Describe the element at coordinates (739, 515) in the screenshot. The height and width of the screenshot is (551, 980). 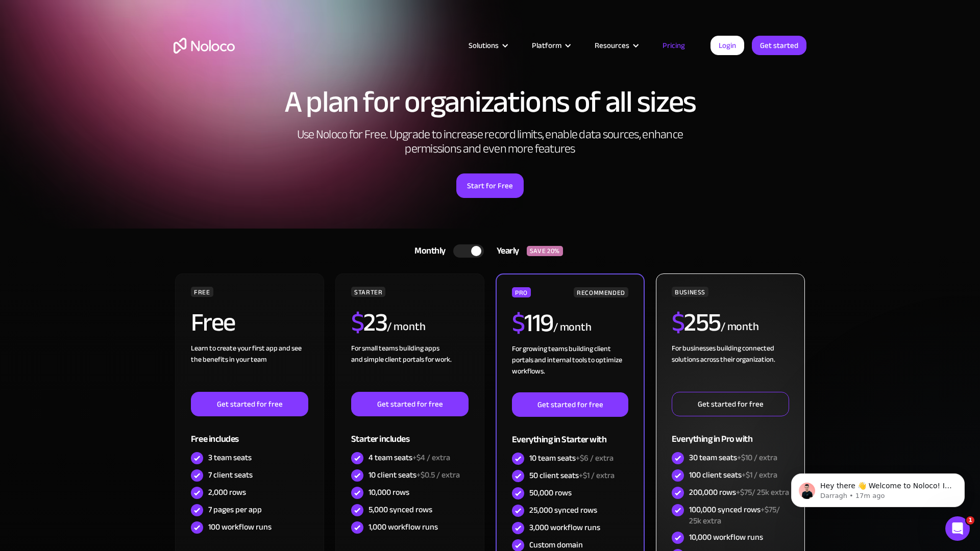
I see `div: 100,000 synced rows` at that location.